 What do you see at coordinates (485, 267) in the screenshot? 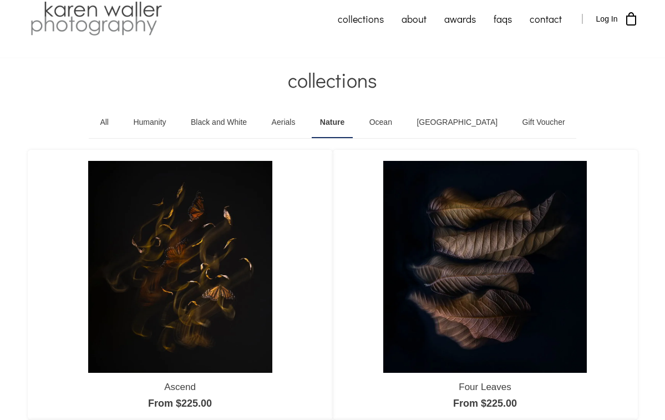
I see `img: Four Leaves` at bounding box center [485, 267].